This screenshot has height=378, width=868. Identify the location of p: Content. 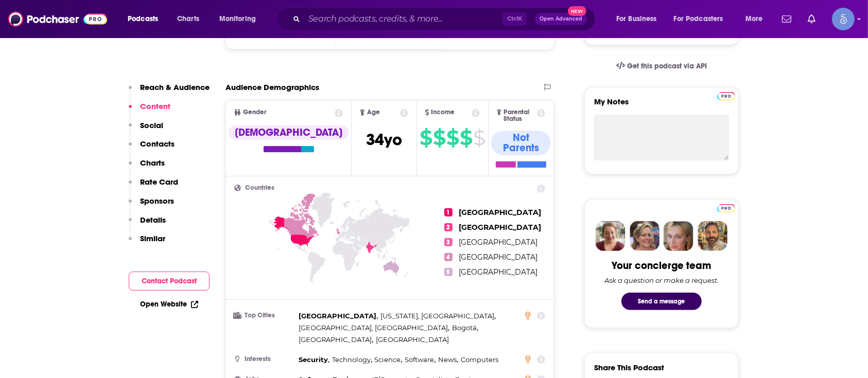
(155, 106).